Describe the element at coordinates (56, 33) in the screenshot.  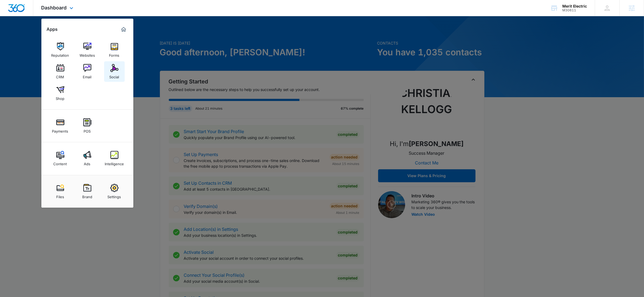
I see `img: tab_keywords_by_traffic_grey.svg` at that location.